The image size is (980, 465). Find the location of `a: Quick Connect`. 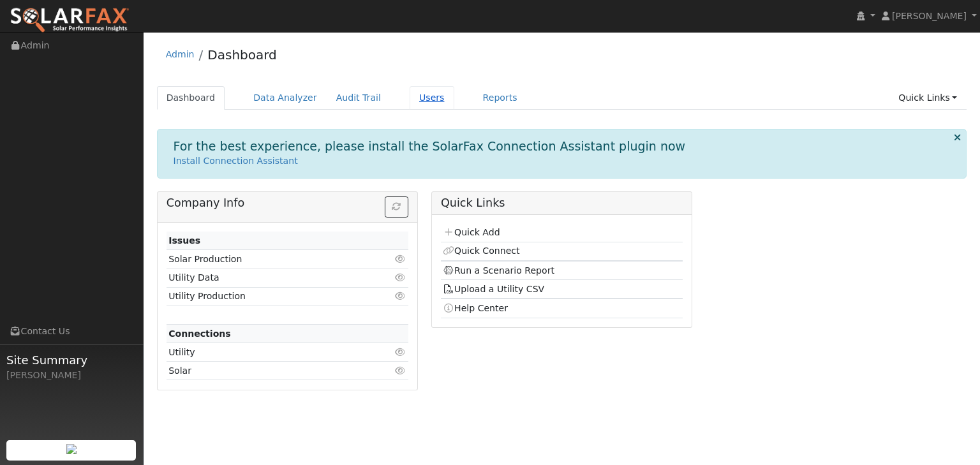

a: Quick Connect is located at coordinates (481, 251).